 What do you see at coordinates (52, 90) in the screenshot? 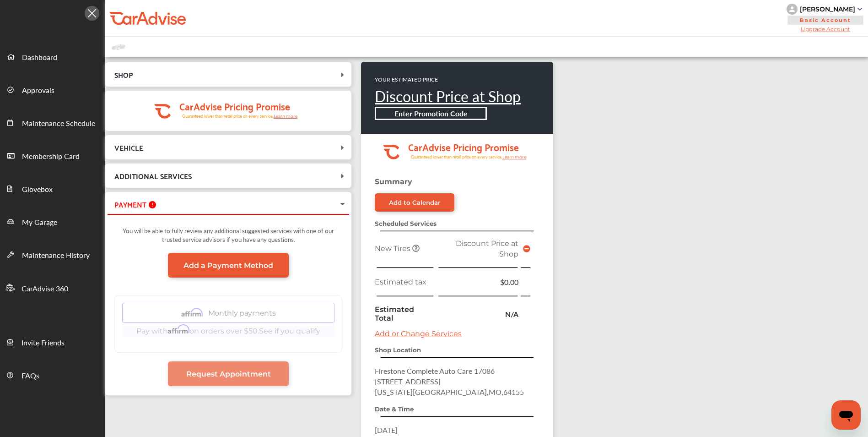
I see `a: Approvals` at bounding box center [52, 90].